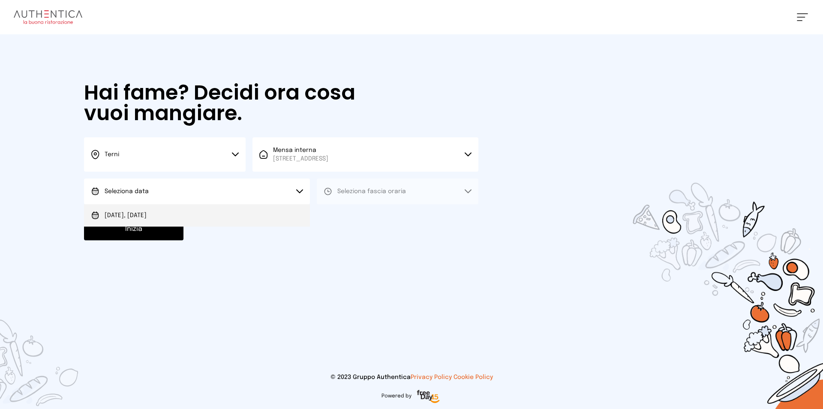  I want to click on span: Seleziona data, so click(126, 191).